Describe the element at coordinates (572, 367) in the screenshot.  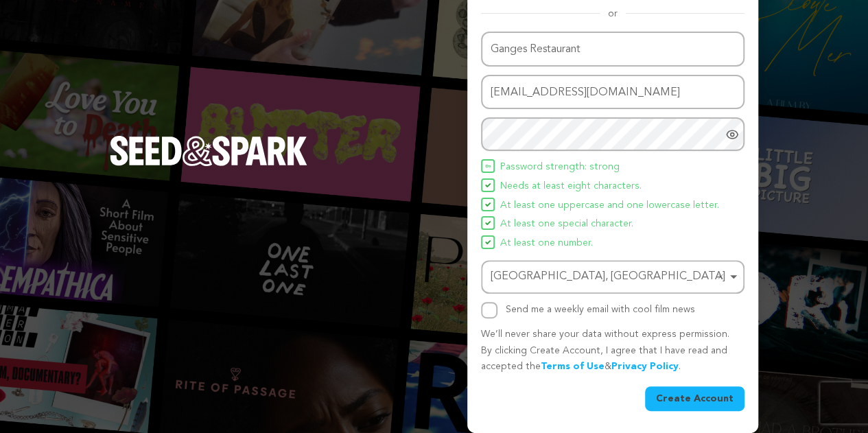
I see `a: Terms of Use` at that location.